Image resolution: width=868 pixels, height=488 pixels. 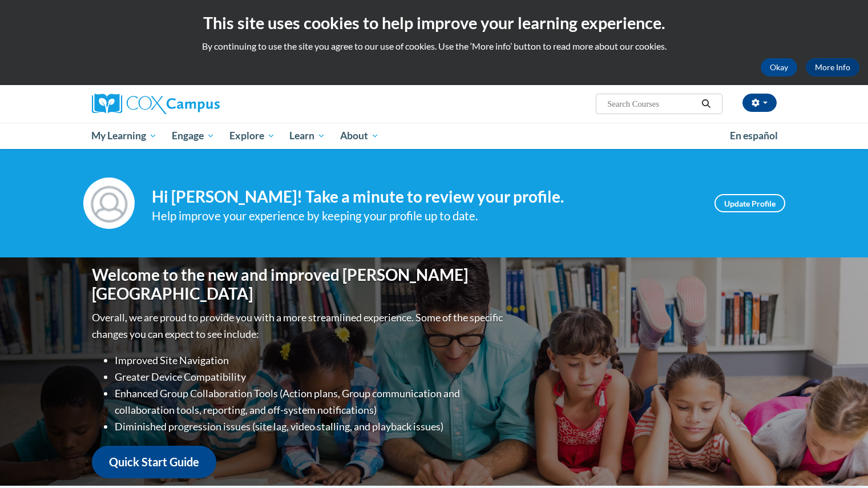 What do you see at coordinates (425, 216) in the screenshot?
I see `div: Help improve your experience by keeping your profile up to date.` at bounding box center [425, 216].